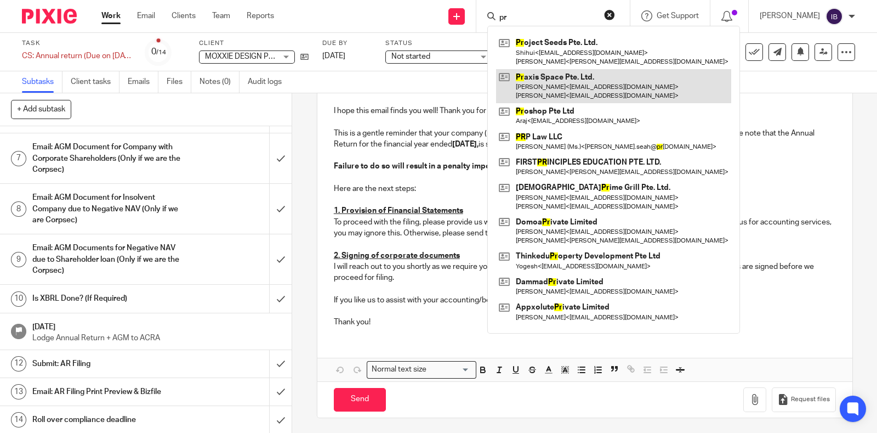  I want to click on div: 9, so click(19, 259).